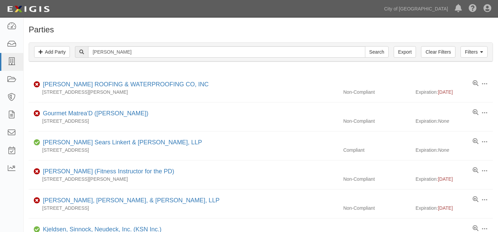 The height and width of the screenshot is (232, 498). Describe the element at coordinates (130, 201) in the screenshot. I see `div: Martenson, Hasbrouck, & Simon, LLP` at that location.